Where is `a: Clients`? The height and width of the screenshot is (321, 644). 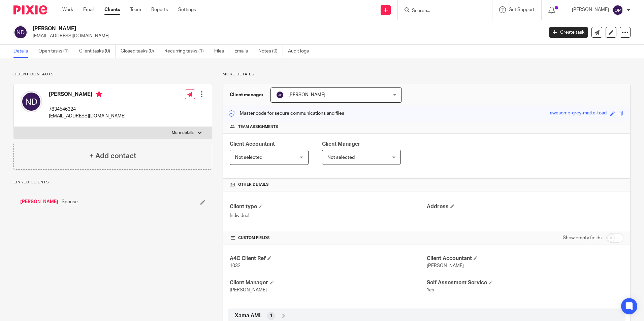 a: Clients is located at coordinates (112, 10).